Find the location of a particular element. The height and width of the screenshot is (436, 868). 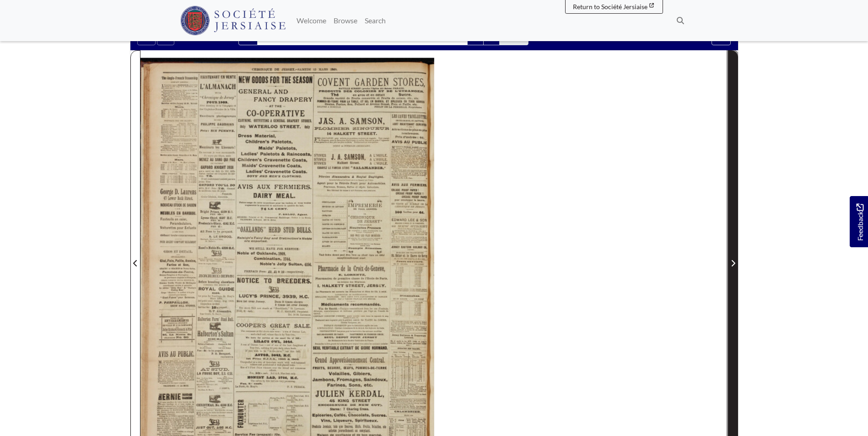

span: Feedback is located at coordinates (859, 222).